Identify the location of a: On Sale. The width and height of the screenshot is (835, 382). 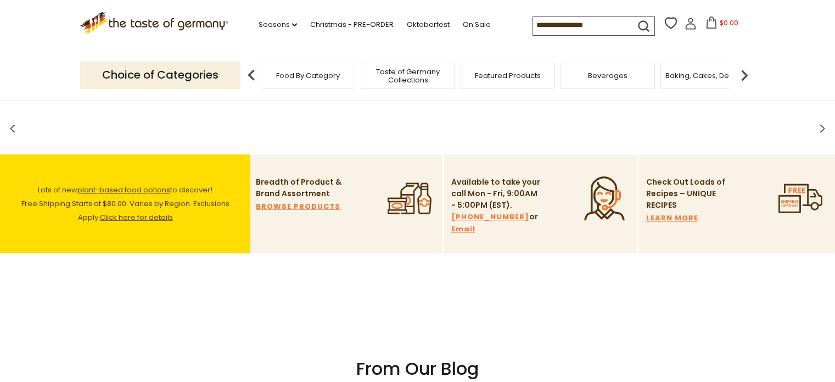
(476, 25).